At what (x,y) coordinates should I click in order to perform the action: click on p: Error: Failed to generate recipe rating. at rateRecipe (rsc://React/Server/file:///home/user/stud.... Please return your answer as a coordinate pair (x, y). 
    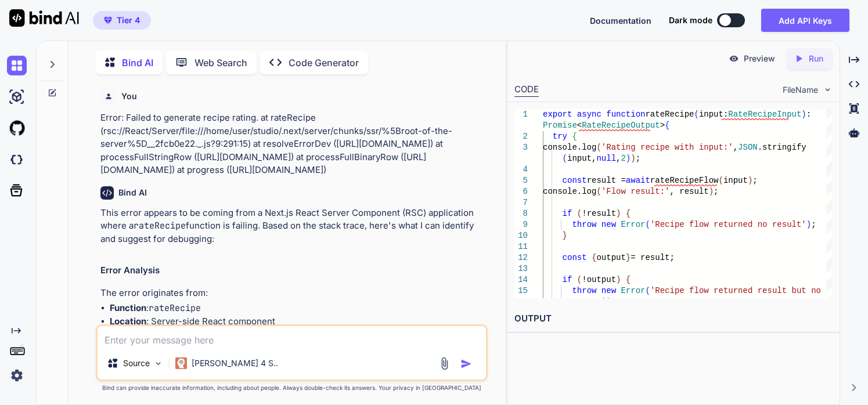
    Looking at the image, I should click on (293, 144).